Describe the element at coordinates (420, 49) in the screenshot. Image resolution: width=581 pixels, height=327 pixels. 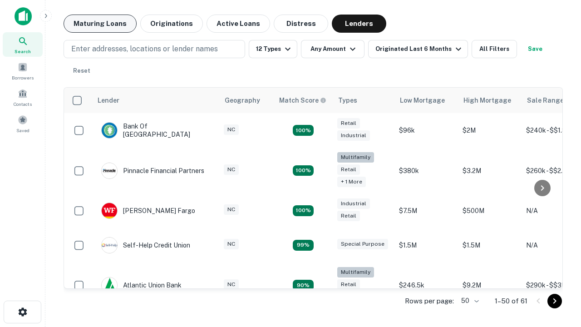
I see `div: Originated Last 6 Months` at that location.